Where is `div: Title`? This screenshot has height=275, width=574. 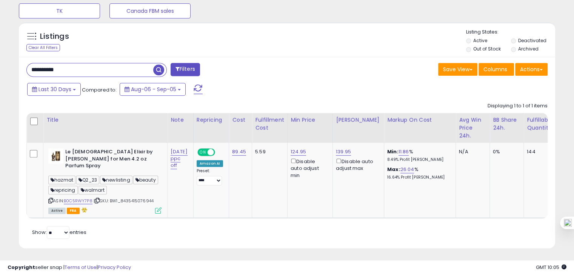
div: Title is located at coordinates (105, 120).